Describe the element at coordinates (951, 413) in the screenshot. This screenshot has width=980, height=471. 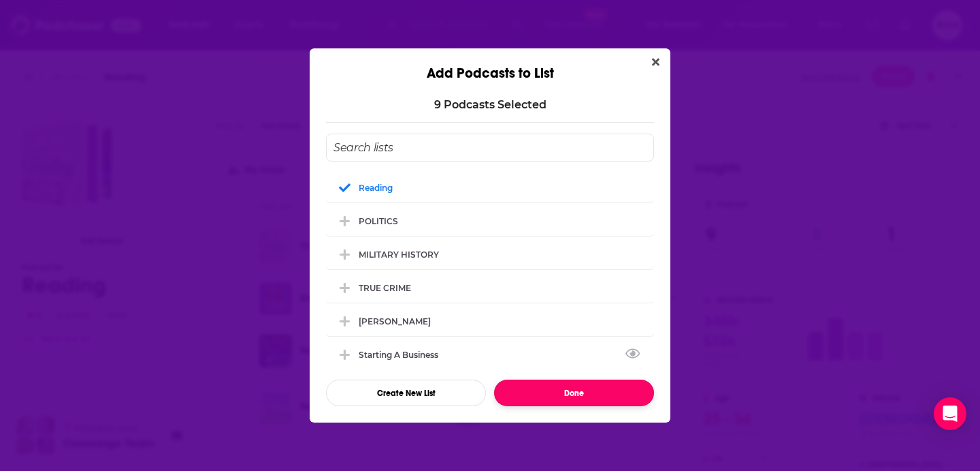
I see `div: Open Intercom Messenger` at that location.